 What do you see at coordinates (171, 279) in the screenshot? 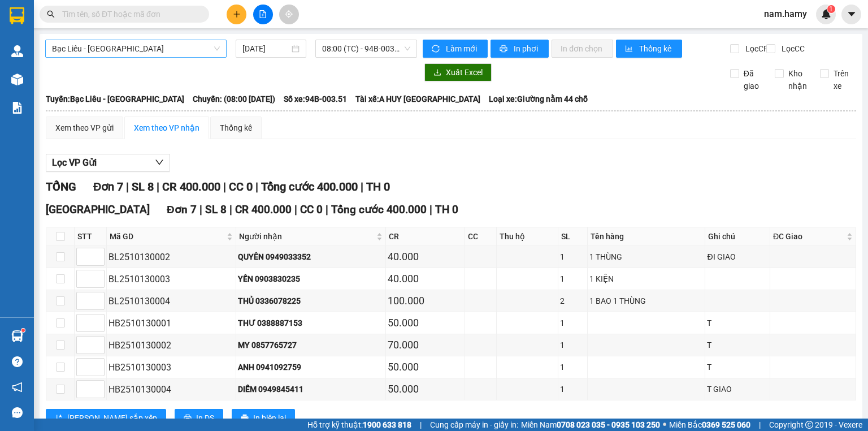
I see `div: BL2510130003` at bounding box center [171, 279].